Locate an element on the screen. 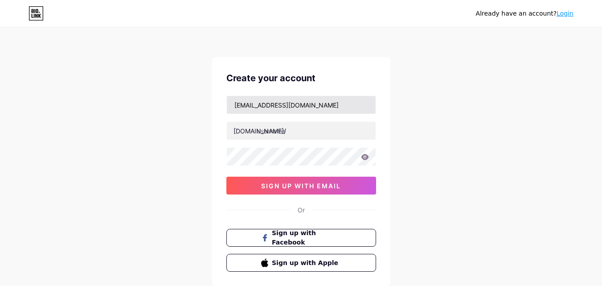 Image resolution: width=602 pixels, height=286 pixels. div: Already have an account? is located at coordinates (525, 13).